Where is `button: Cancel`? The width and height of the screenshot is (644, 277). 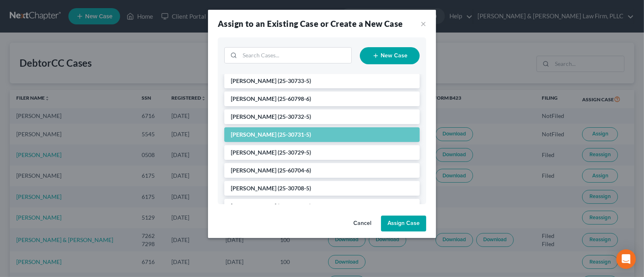 button: Cancel is located at coordinates (363, 224).